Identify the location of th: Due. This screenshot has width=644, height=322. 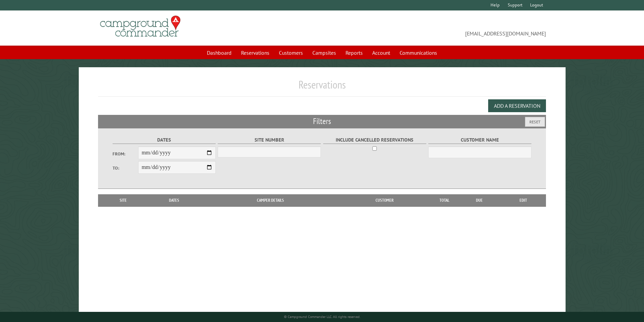
(480, 200).